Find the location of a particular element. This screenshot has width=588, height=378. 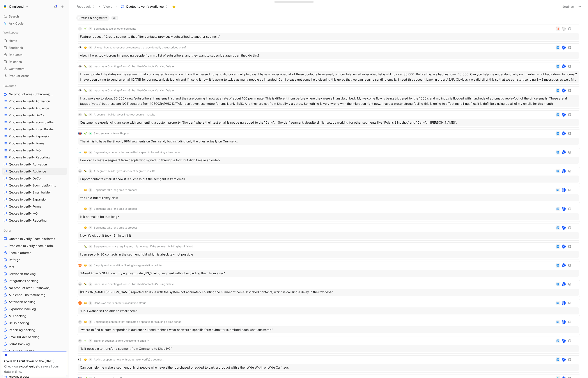

span: AI segment builder gives incorrect segment results is located at coordinates (124, 171).